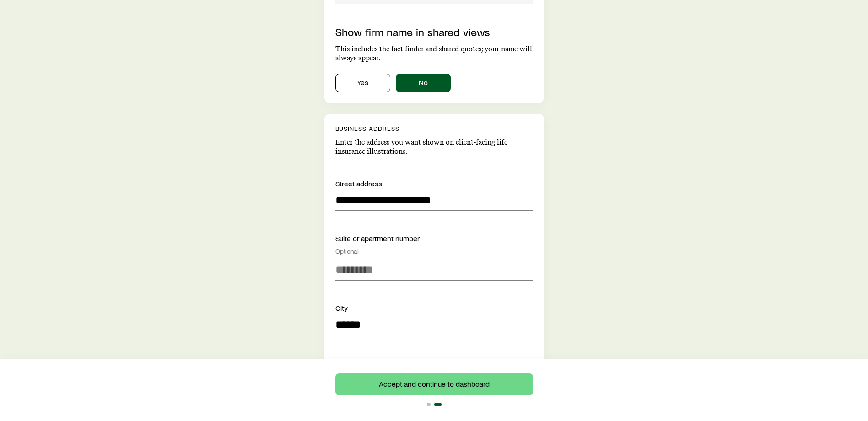 The image size is (868, 421). What do you see at coordinates (434, 147) in the screenshot?
I see `p: Enter the address you want shown on client-facing life insurance illustrations.` at bounding box center [434, 147].